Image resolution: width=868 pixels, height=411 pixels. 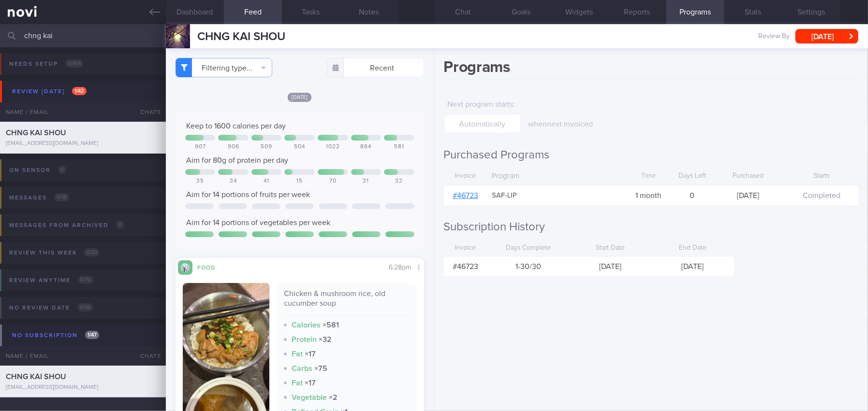 I want to click on div: 70, so click(x=332, y=181).